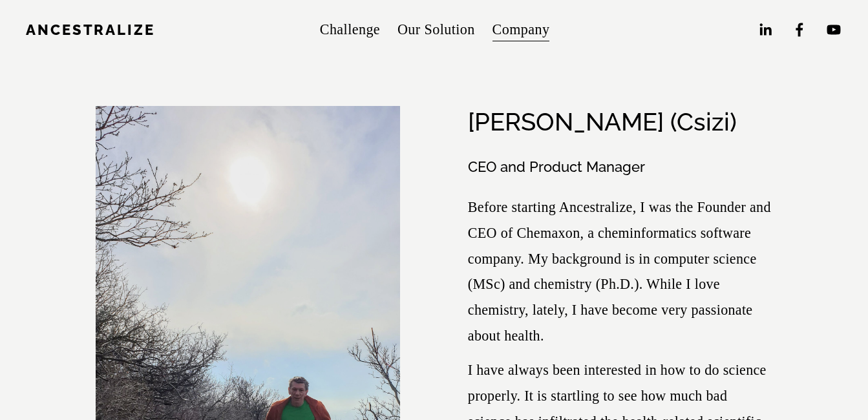  I want to click on a: Facebook, so click(800, 30).